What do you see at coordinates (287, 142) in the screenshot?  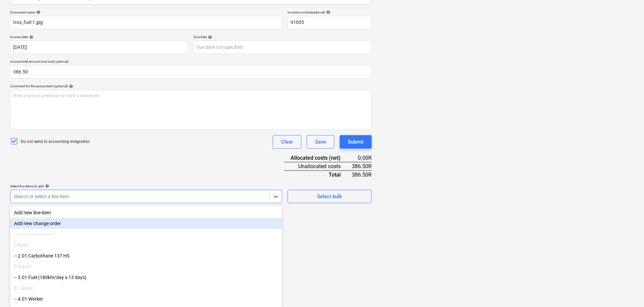 I see `button: Clear` at bounding box center [287, 142].